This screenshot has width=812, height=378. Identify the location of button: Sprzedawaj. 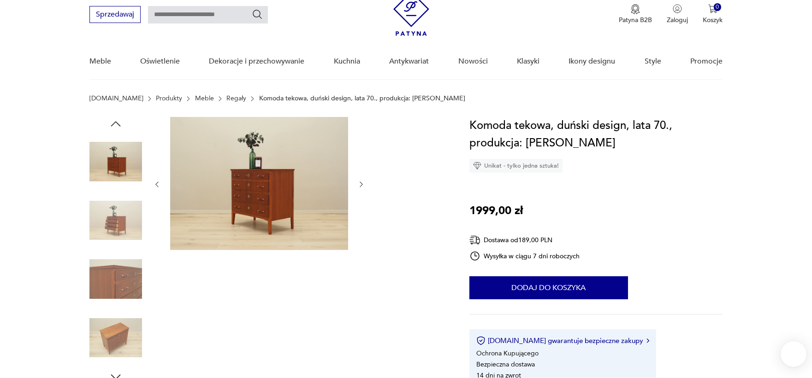
(115, 14).